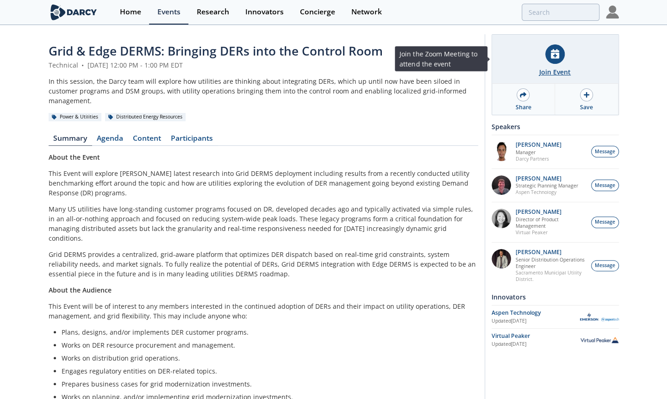 This screenshot has height=399, width=667. I want to click on div: Virtual Peaker, so click(536, 336).